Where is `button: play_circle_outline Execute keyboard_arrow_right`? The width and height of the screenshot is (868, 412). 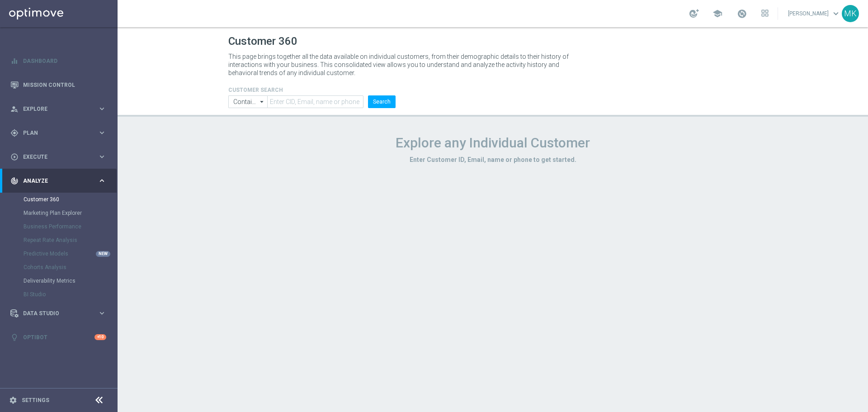
button: play_circle_outline Execute keyboard_arrow_right is located at coordinates (59, 157).